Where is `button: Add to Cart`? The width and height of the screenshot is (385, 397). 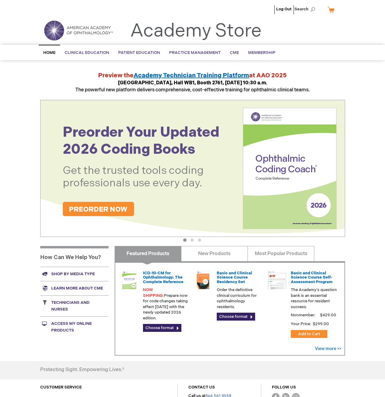 button: Add to Cart is located at coordinates (309, 334).